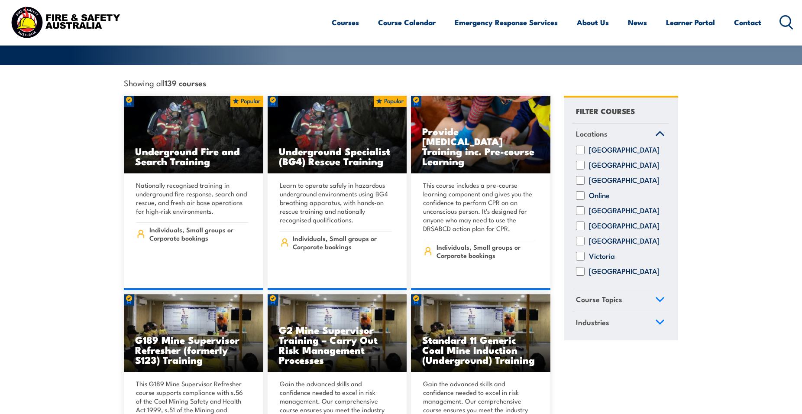 This screenshot has height=414, width=802. I want to click on a: Courses, so click(345, 22).